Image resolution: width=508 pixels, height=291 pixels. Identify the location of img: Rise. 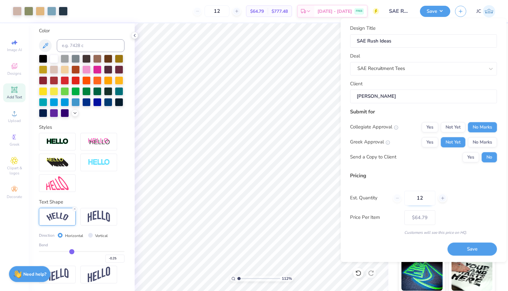
(99, 274).